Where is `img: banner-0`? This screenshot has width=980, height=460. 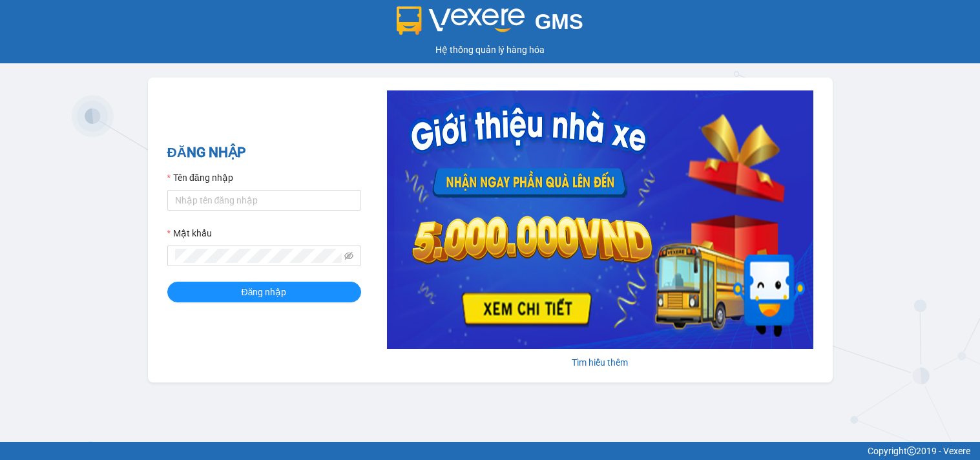 img: banner-0 is located at coordinates (600, 219).